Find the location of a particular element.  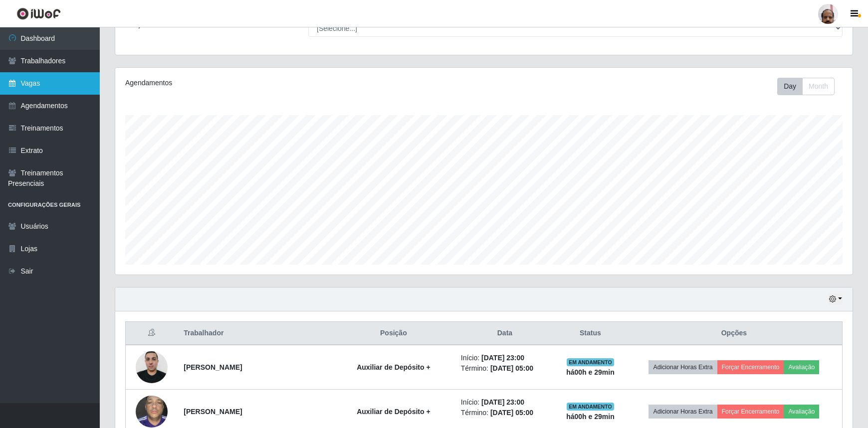

th: Data is located at coordinates (505, 334).